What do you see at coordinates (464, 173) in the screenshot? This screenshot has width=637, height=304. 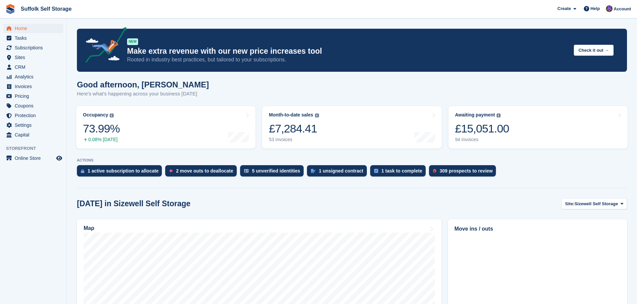 I see `a: 309 prospects to review` at bounding box center [464, 173].